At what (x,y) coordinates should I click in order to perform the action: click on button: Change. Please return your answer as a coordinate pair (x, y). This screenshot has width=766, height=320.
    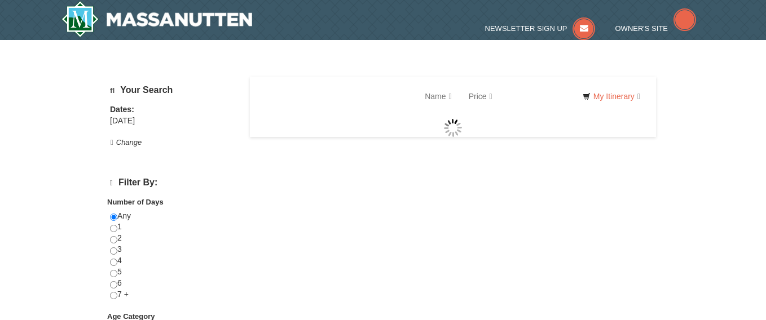
    Looking at the image, I should click on (126, 143).